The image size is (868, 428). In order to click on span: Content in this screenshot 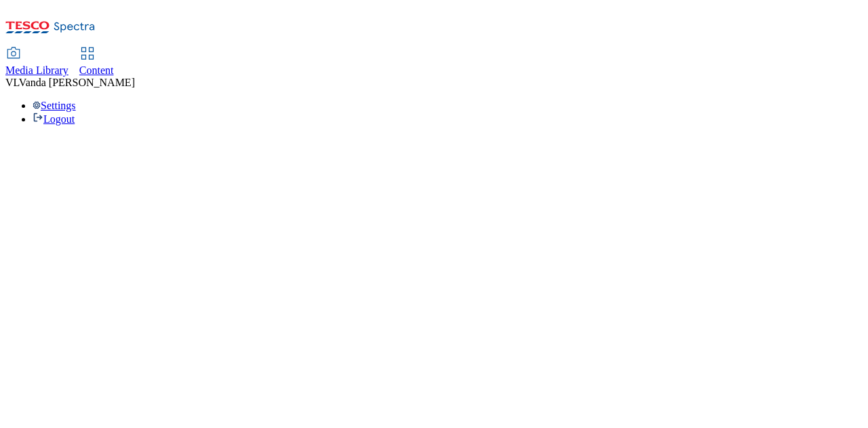, I will do `click(96, 70)`.